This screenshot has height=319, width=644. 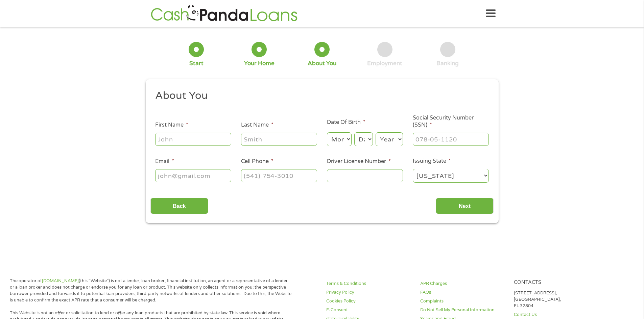 What do you see at coordinates (359, 161) in the screenshot?
I see `label: Driver License Number` at bounding box center [359, 161].